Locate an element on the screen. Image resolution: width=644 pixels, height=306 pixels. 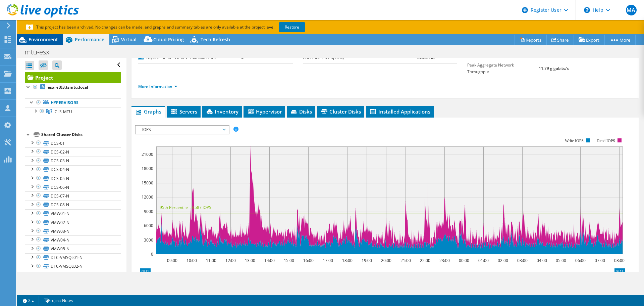
text: 06:00 is located at coordinates (580, 260).